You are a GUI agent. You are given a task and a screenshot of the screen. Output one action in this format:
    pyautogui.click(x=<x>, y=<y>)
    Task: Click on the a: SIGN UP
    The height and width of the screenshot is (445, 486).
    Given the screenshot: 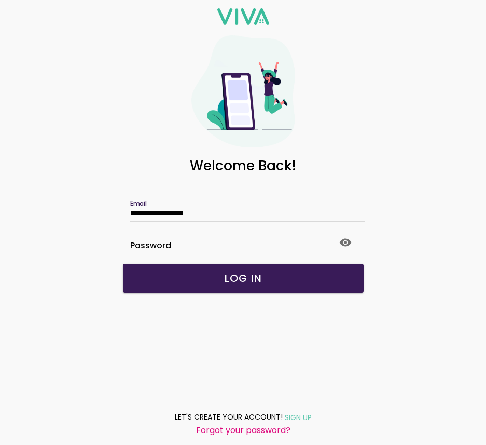 What is the action you would take?
    pyautogui.click(x=297, y=417)
    